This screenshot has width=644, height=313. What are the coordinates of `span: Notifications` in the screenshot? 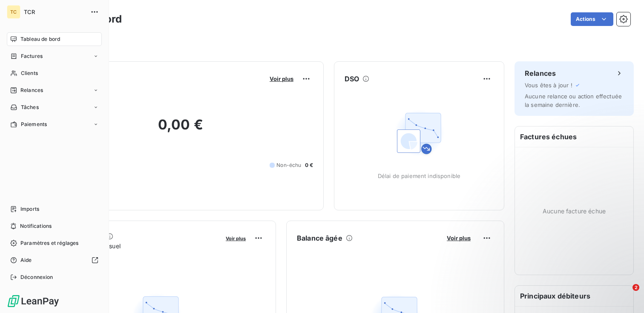 It's located at (36, 226).